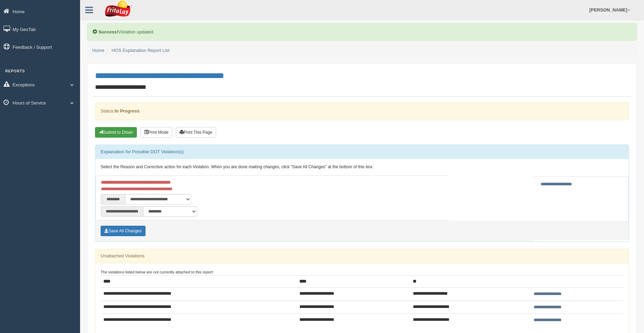 The width and height of the screenshot is (644, 333). Describe the element at coordinates (98, 50) in the screenshot. I see `a: Home` at that location.